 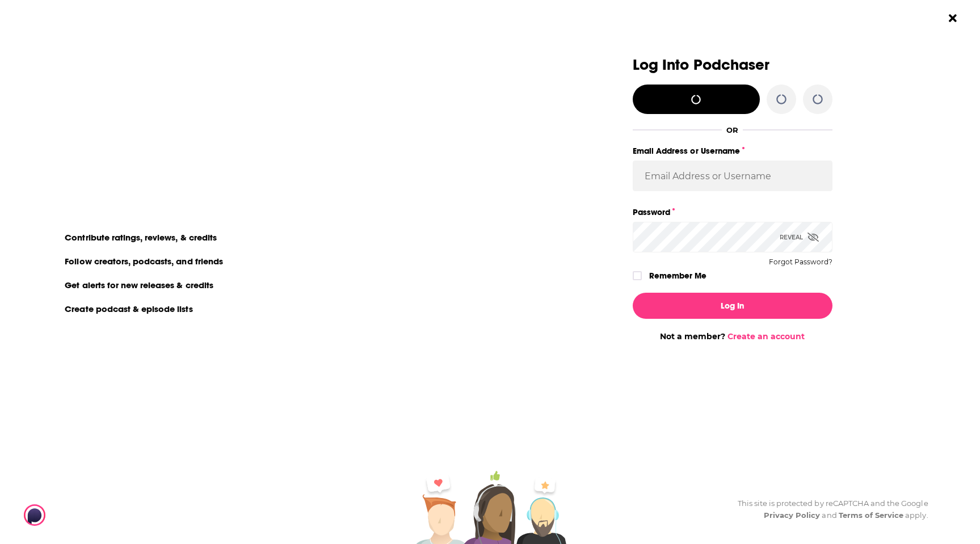 I want to click on a: Create an account, so click(x=766, y=336).